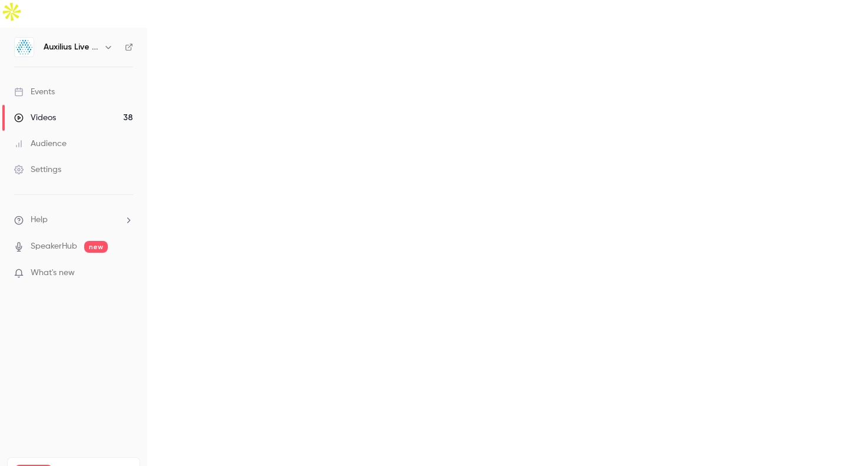  I want to click on div: Audience, so click(40, 144).